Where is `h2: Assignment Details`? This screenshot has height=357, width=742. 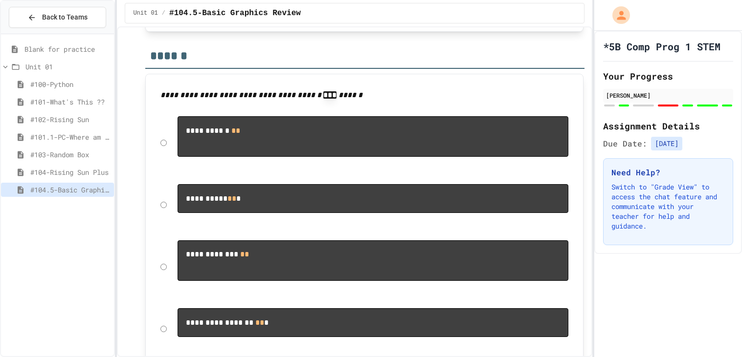 h2: Assignment Details is located at coordinates (668, 126).